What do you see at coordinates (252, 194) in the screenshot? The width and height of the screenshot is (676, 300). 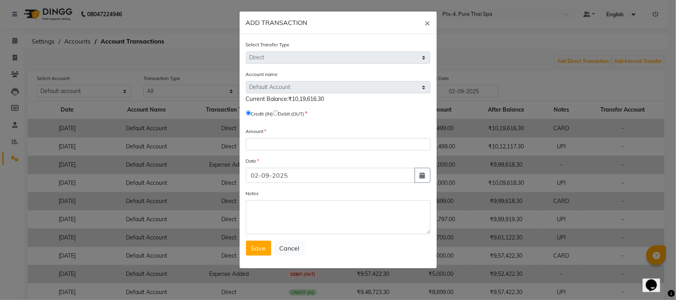 I see `label: Notes` at bounding box center [252, 194].